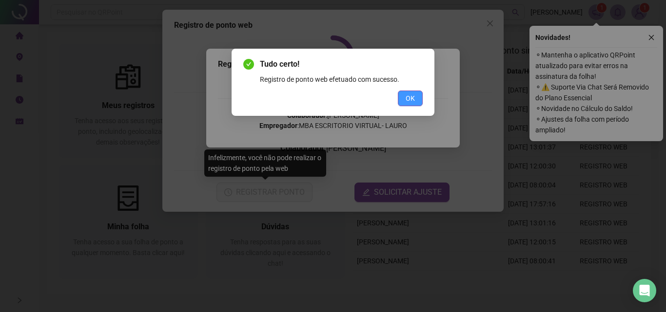 Image resolution: width=666 pixels, height=312 pixels. I want to click on div: Open Intercom Messenger, so click(644, 291).